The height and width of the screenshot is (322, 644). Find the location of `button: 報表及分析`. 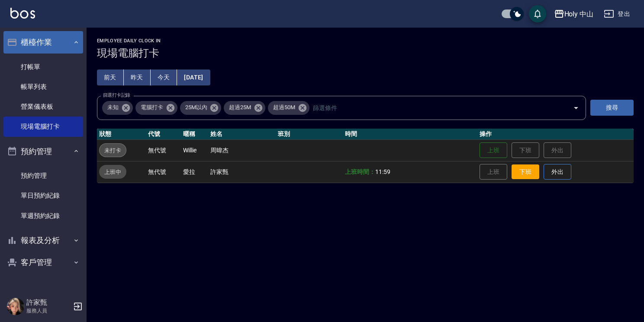

button: 報表及分析 is located at coordinates (43, 240).